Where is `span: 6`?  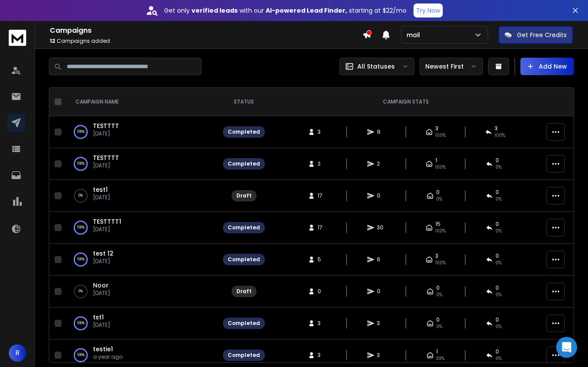
span: 6 is located at coordinates (381, 260).